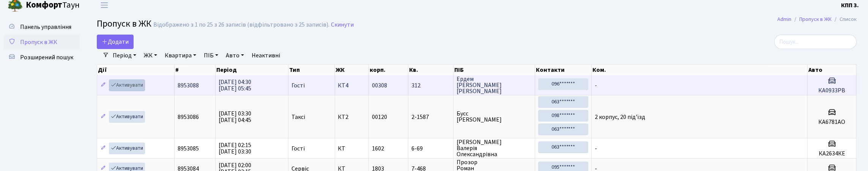  What do you see at coordinates (115, 42) in the screenshot?
I see `a: Додати` at bounding box center [115, 42].